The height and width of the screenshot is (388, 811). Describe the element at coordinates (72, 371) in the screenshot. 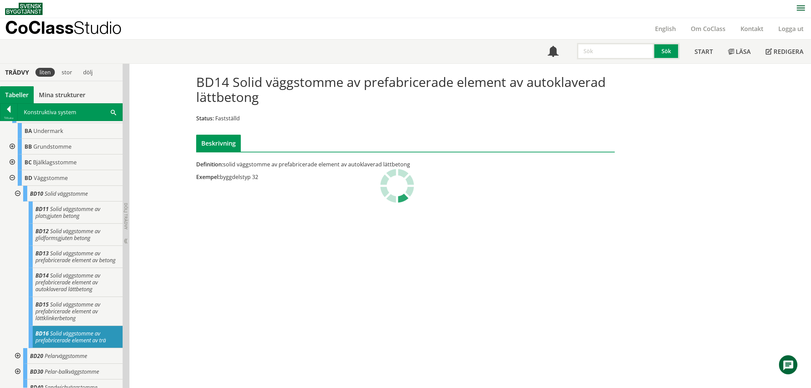

I see `span: Pelar-balkväggstomme` at that location.